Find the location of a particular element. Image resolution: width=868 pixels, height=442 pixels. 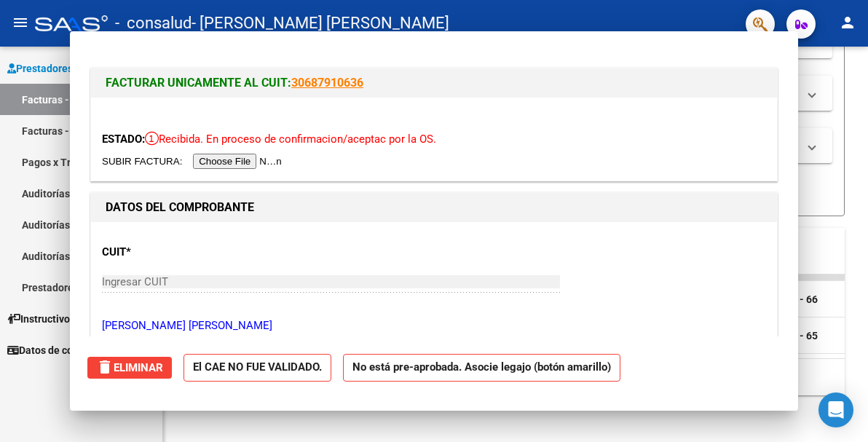

mat-icon: menu is located at coordinates (21, 23).